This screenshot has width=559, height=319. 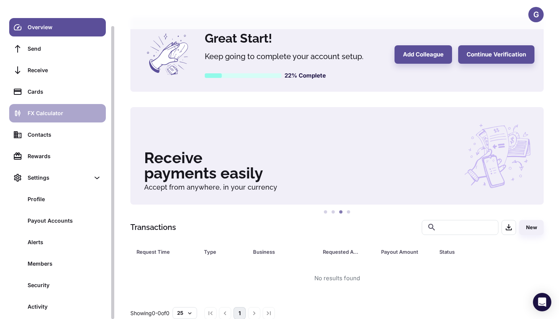 What do you see at coordinates (161, 252) in the screenshot?
I see `div: Request Time` at bounding box center [161, 252].